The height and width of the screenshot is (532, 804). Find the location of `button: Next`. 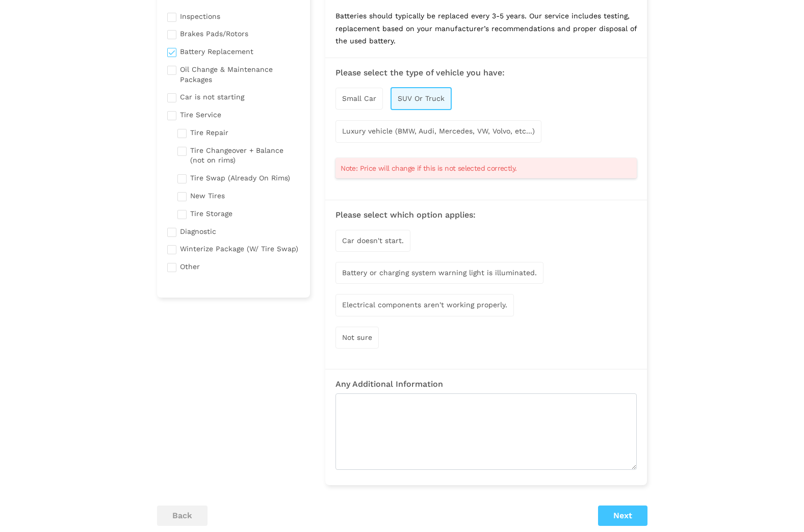

button: Next is located at coordinates (623, 516).